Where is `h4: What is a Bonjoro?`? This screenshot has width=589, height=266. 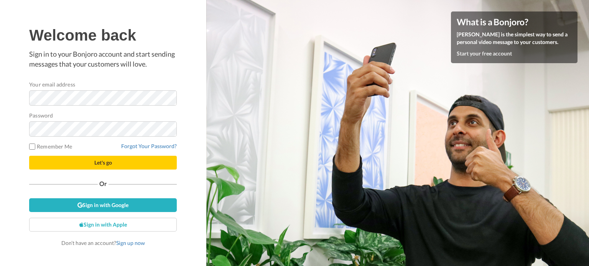
h4: What is a Bonjoro? is located at coordinates (514, 22).